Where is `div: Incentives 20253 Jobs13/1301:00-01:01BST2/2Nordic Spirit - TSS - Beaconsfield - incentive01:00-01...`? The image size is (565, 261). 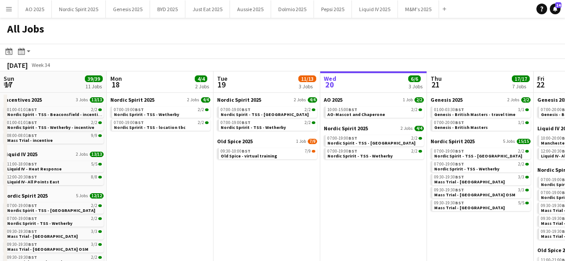
div: Incentives 20253 Jobs13/1301:00-01:01BST2/2Nordic Spirit - TSS - Beaconsfield - incentive01:00-01... is located at coordinates (54, 124).